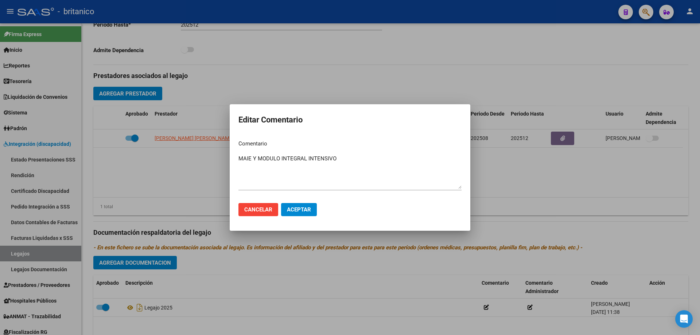  I want to click on span: Aceptar, so click(299, 210).